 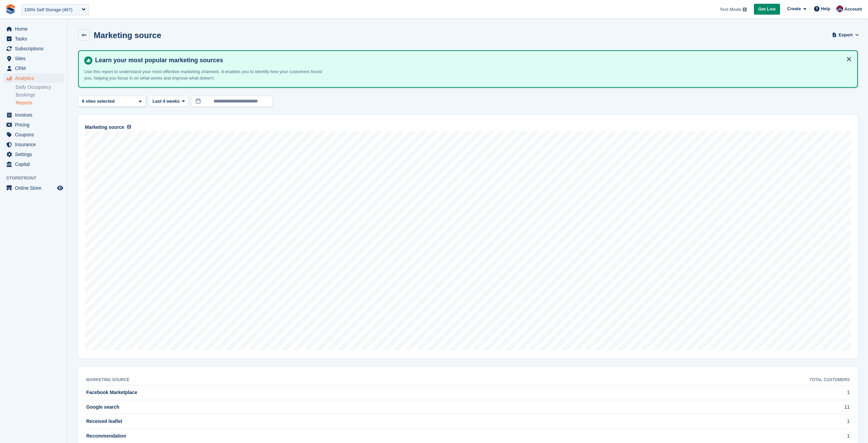 What do you see at coordinates (472, 60) in the screenshot?
I see `h4: Learn your most popular marketing sources` at bounding box center [472, 60].